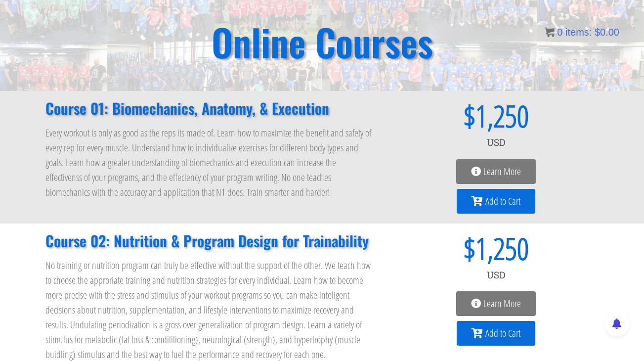 The height and width of the screenshot is (361, 644). Describe the element at coordinates (607, 32) in the screenshot. I see `bdi: 0.00` at that location.